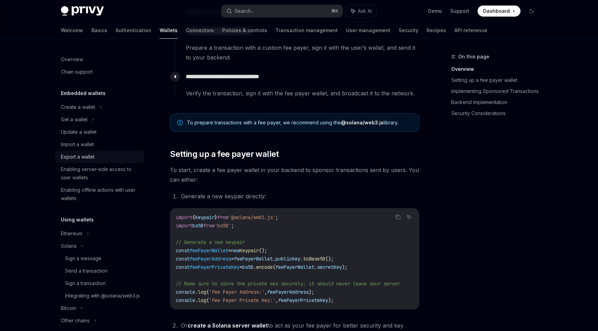 This screenshot has height=331, width=598. I want to click on span: new, so click(235, 251).